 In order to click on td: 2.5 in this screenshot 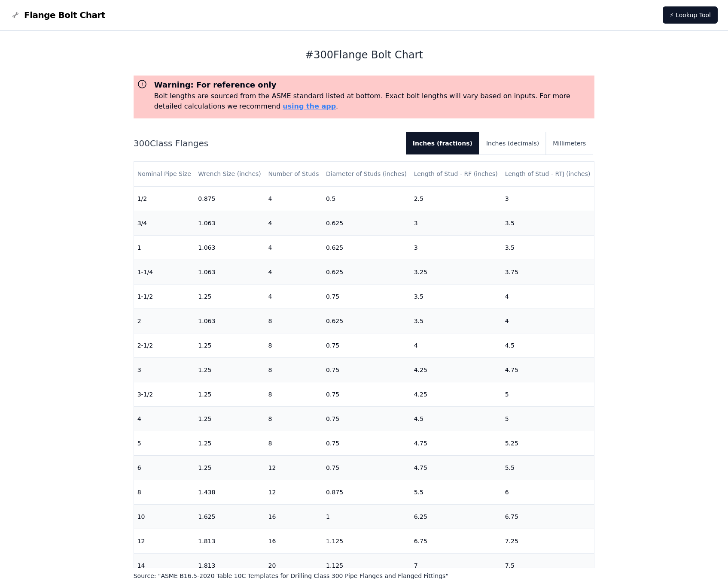, I will do `click(456, 199)`.